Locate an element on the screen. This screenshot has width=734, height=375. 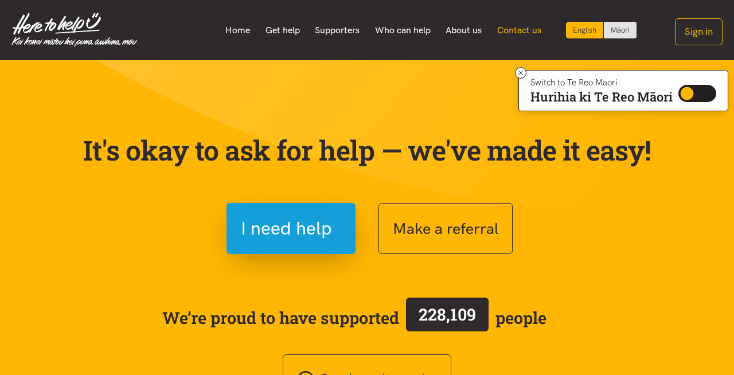
a: Get help is located at coordinates (282, 30).